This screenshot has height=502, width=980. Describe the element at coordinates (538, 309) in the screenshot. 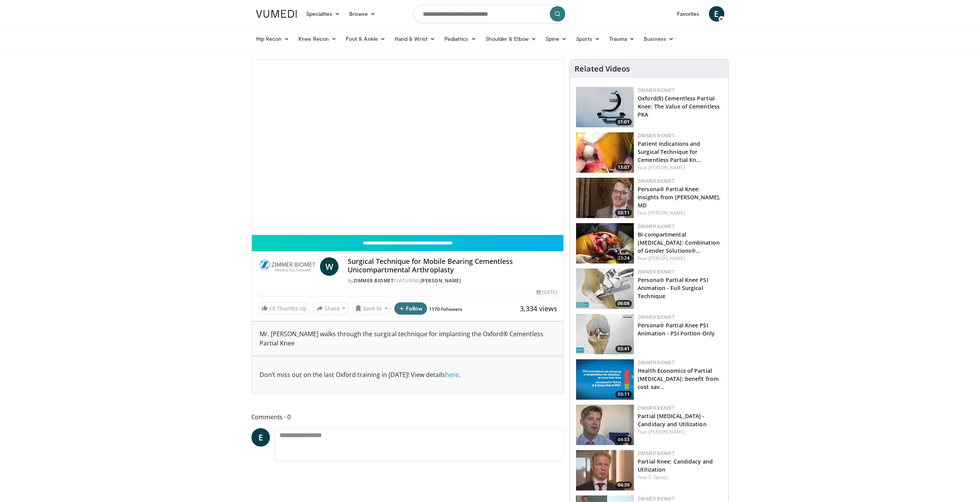

I see `span: 3,334 views` at that location.